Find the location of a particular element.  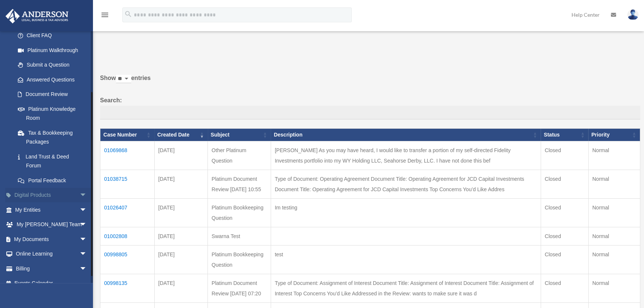

select: Showentries is located at coordinates (123, 79).